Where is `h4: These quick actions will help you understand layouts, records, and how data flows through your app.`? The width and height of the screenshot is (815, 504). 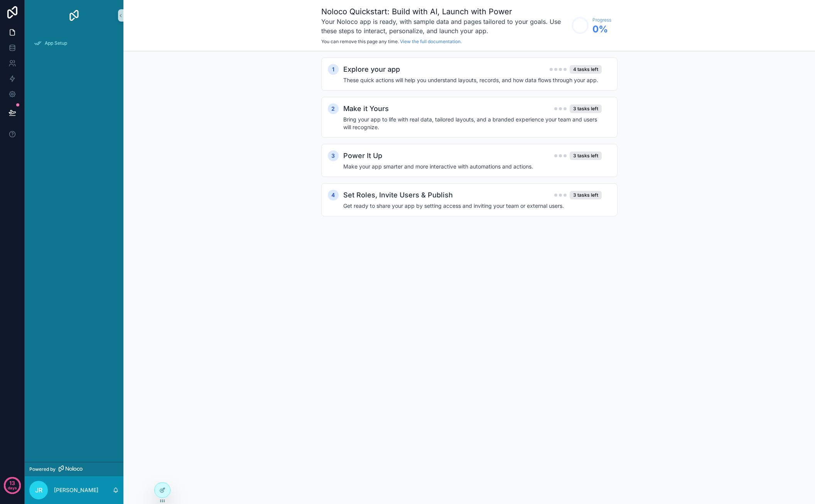
h4: These quick actions will help you understand layouts, records, and how data flows through your app. is located at coordinates (473, 80).